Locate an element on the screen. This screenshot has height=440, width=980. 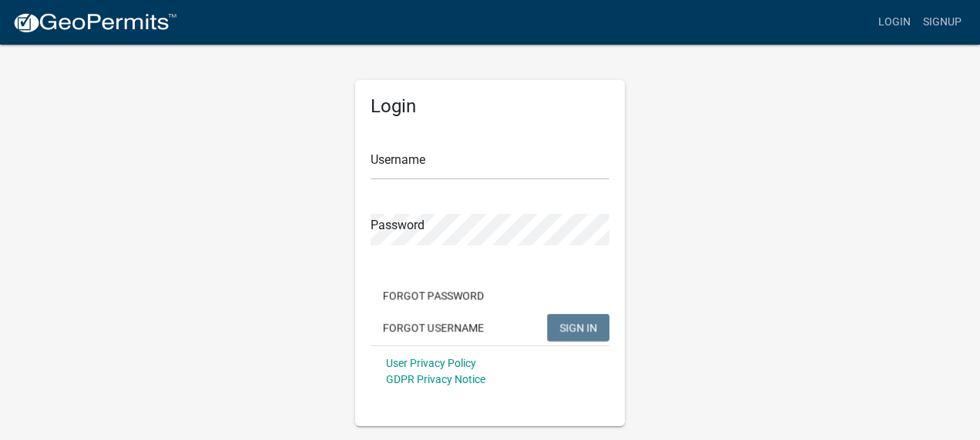
h5: Login is located at coordinates (490, 106).